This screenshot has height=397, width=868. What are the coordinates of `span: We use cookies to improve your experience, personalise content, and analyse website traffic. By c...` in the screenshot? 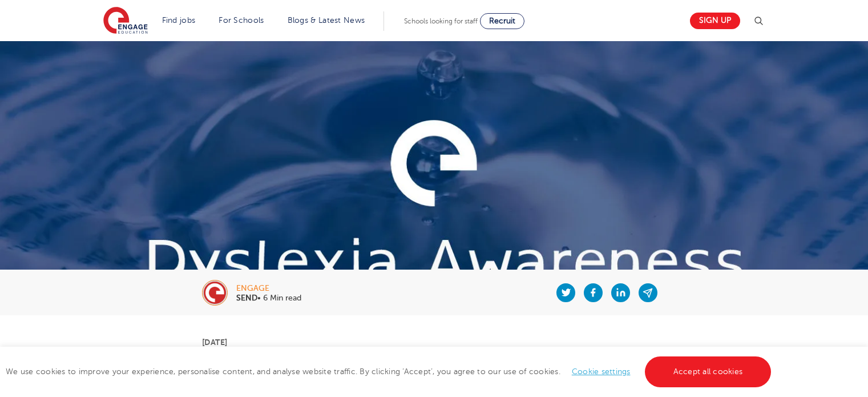 It's located at (390, 371).